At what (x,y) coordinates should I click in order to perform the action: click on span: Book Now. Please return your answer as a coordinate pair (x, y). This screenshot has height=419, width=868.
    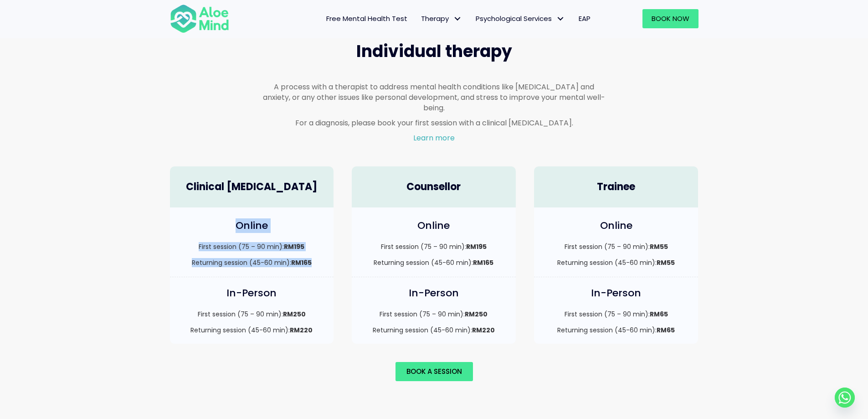
    Looking at the image, I should click on (671, 18).